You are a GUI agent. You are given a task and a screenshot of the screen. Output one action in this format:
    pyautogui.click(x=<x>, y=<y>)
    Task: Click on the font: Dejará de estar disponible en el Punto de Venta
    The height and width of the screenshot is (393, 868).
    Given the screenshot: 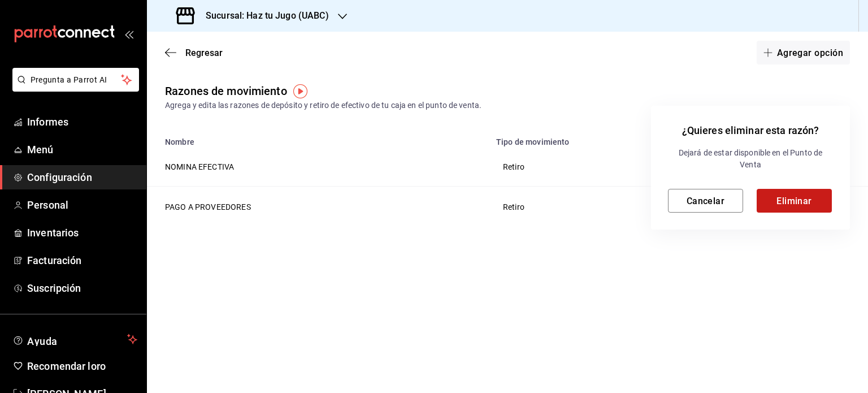 What is the action you would take?
    pyautogui.click(x=751, y=158)
    